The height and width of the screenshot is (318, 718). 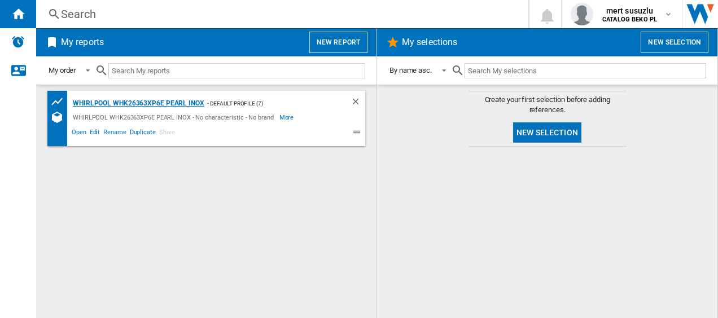 I want to click on div: By name asc., so click(x=410, y=70).